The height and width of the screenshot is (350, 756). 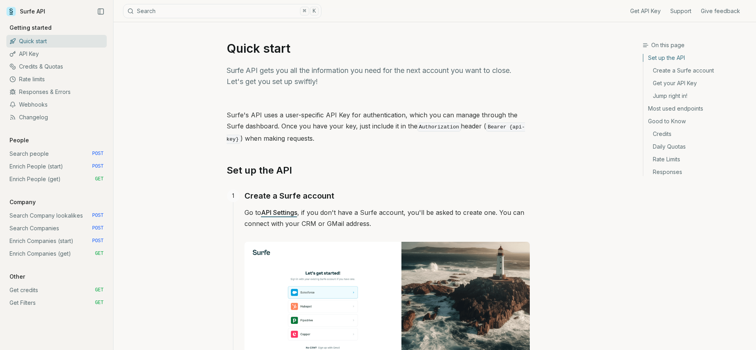 I want to click on a: Enrich People (start) POST, so click(x=56, y=167).